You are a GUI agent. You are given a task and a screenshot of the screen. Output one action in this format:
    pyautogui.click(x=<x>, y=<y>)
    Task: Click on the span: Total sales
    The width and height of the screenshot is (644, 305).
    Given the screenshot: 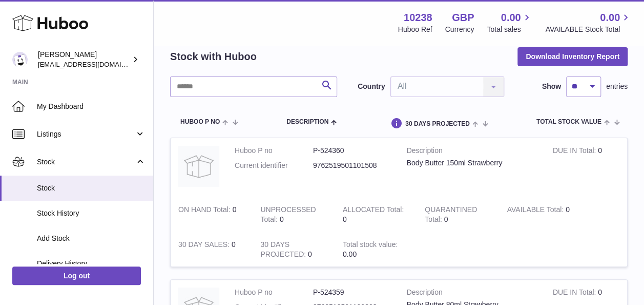 What is the action you would take?
    pyautogui.click(x=509, y=29)
    